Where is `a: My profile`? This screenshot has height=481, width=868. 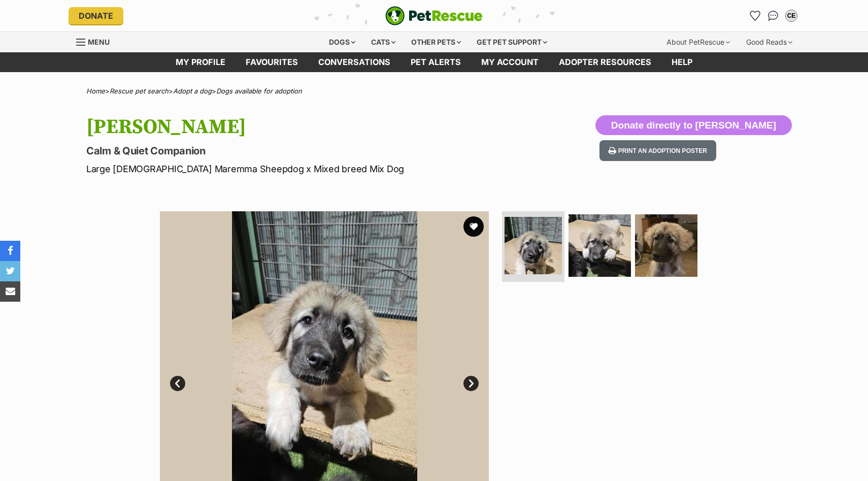 a: My profile is located at coordinates (200, 62).